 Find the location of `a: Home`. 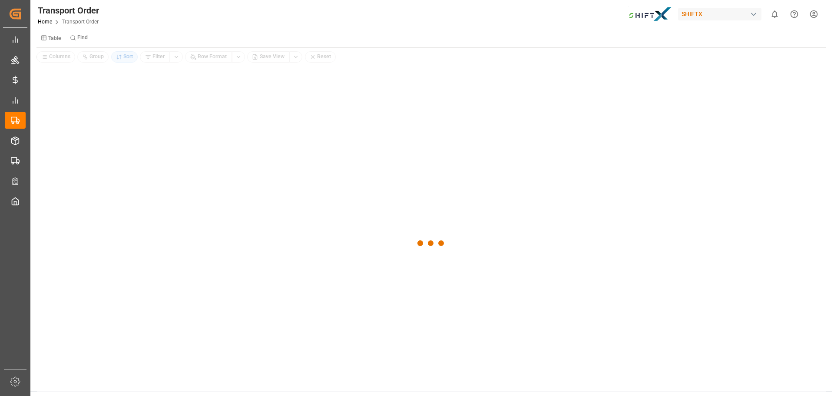

a: Home is located at coordinates (45, 22).